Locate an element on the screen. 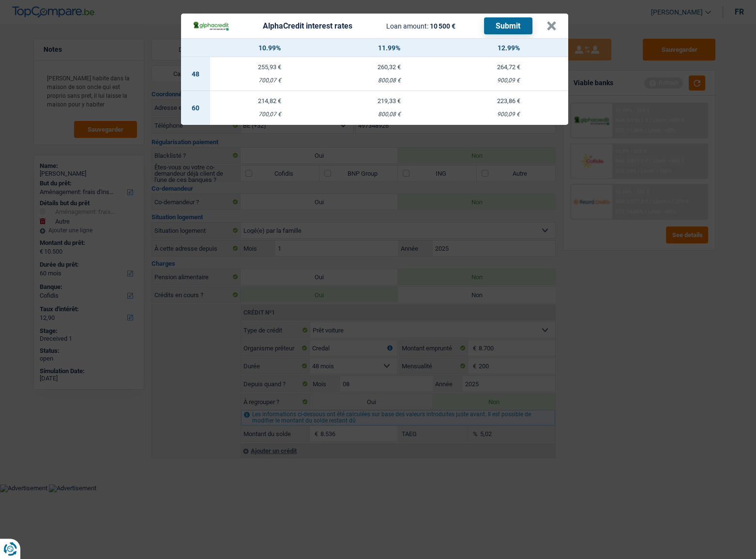 The width and height of the screenshot is (756, 559). th: 12.99% is located at coordinates (508, 48).